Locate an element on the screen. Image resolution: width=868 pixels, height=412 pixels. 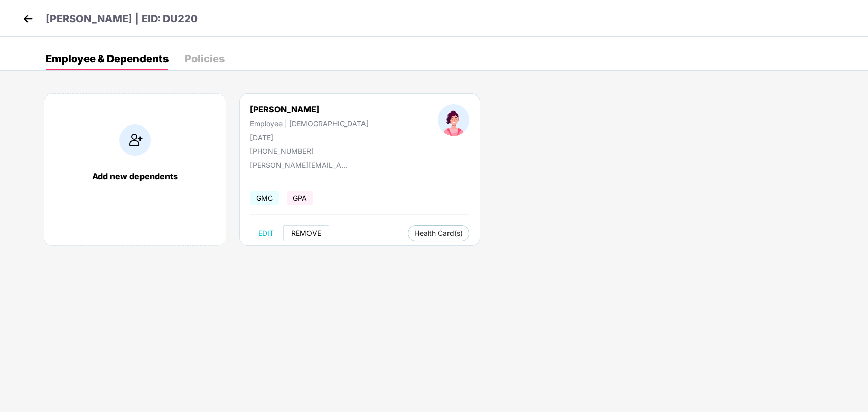
img: addIcon is located at coordinates (135, 140).